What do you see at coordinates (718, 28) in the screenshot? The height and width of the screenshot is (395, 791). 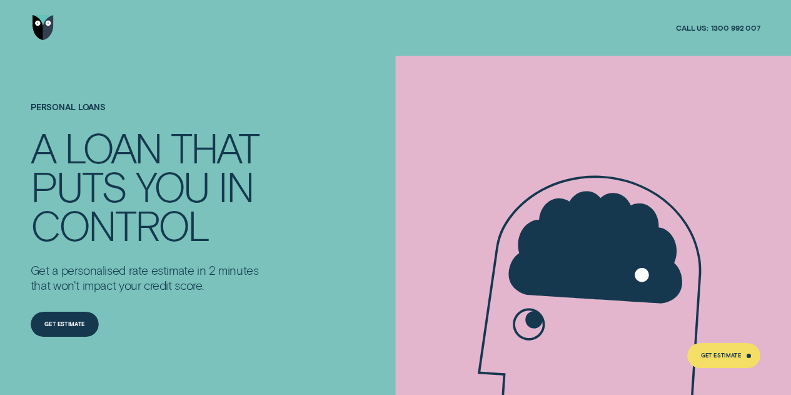 I see `a: Call us:1300 992 007` at bounding box center [718, 28].